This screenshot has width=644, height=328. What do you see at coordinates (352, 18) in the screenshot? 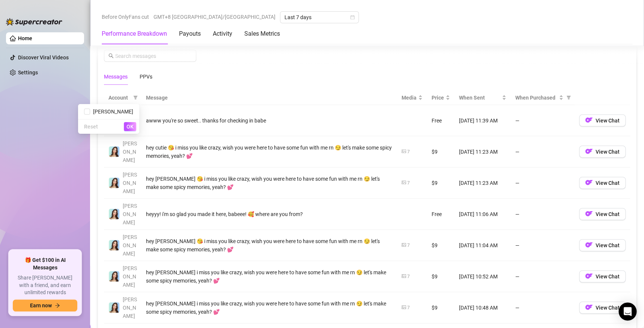
I see `span: calendar` at bounding box center [352, 18].